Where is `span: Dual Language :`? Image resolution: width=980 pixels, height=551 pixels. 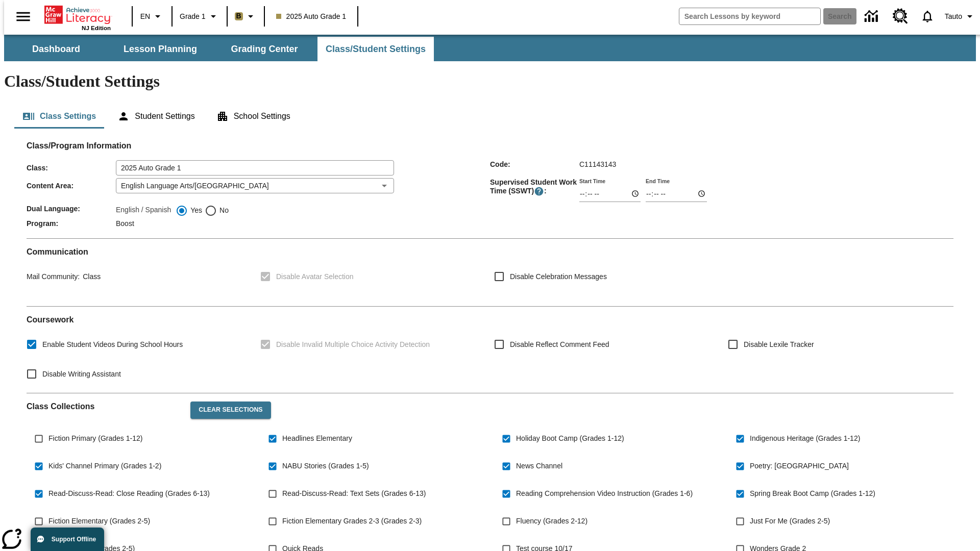
span: Dual Language : is located at coordinates (71, 209).